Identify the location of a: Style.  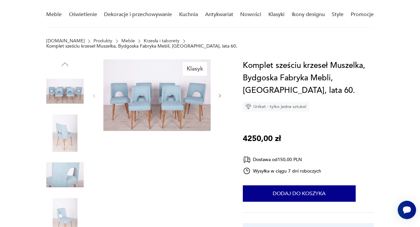
(337, 14).